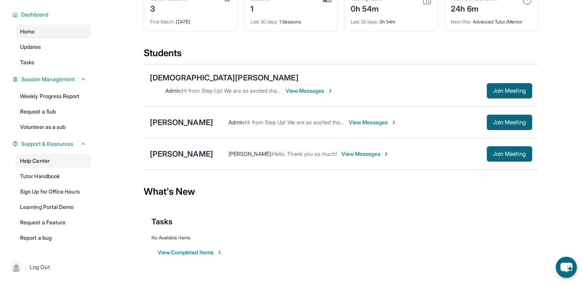  I want to click on span: Dashboard, so click(35, 15).